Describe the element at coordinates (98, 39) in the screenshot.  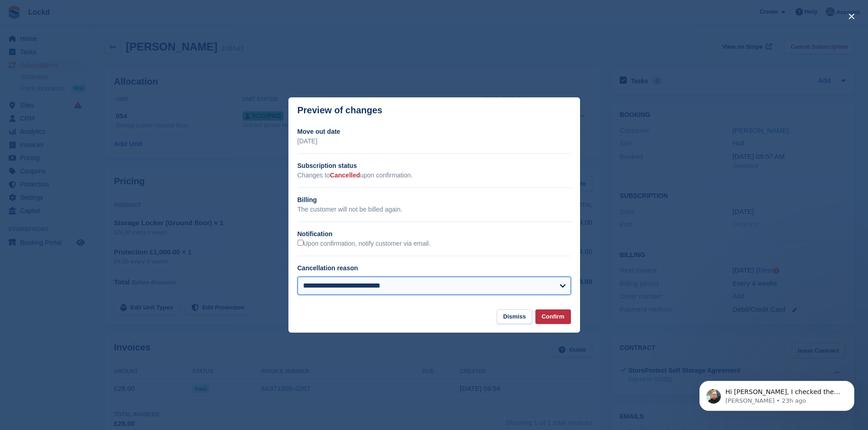
I see `p: Message from Tom, sent 23h ago` at that location.